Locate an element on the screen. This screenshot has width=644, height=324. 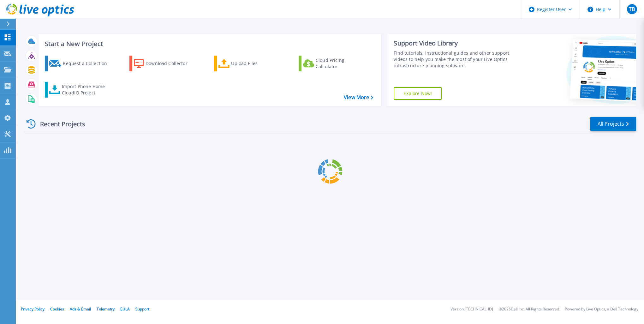
a: View More is located at coordinates (358, 97).